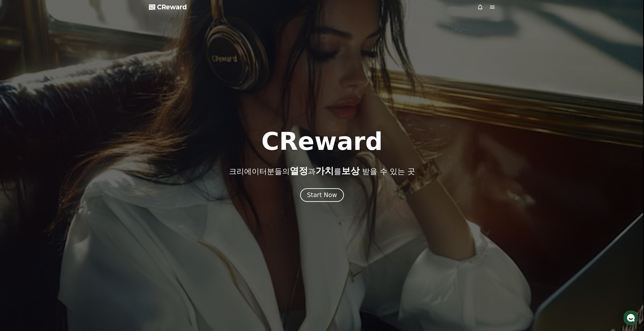 Image resolution: width=644 pixels, height=331 pixels. What do you see at coordinates (322, 171) in the screenshot?
I see `p: 크리에이터분들의 과 를 받을 수 있는 곳` at bounding box center [322, 171].